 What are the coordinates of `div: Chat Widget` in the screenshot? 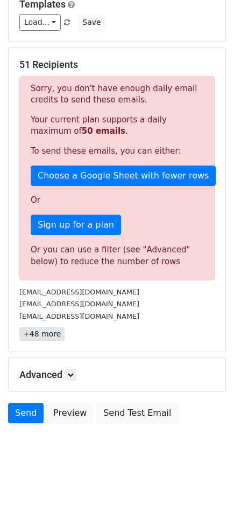 It's located at (207, 489).